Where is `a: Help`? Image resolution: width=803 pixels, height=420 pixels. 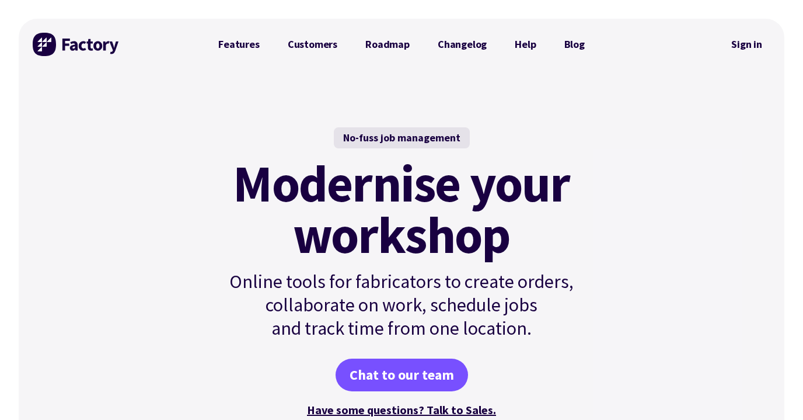
a: Help is located at coordinates (526, 44).